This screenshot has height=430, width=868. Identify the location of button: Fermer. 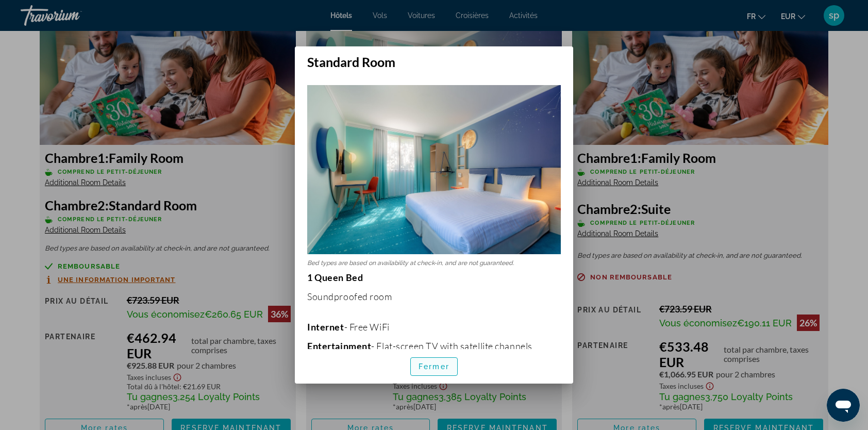
(434, 367).